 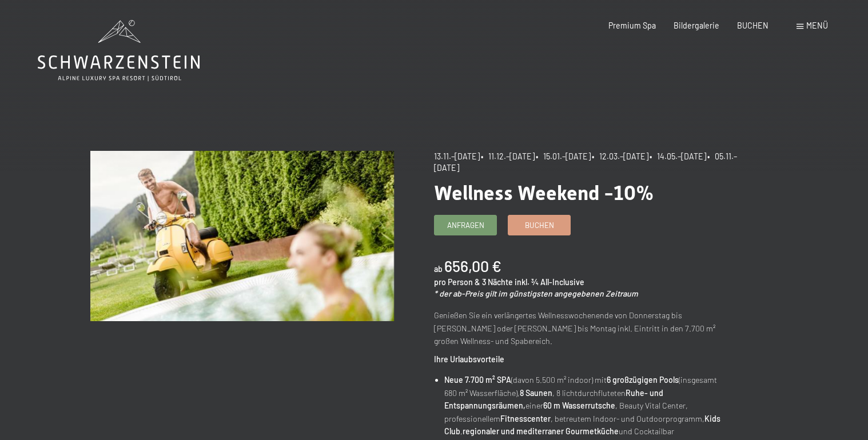 I want to click on strong: regionaler und mediterraner Gourmetküche, so click(x=541, y=431).